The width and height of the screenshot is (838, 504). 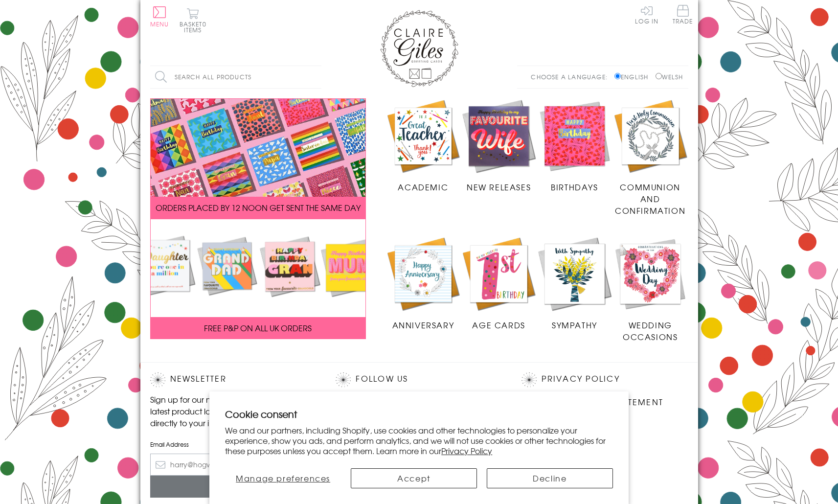 What do you see at coordinates (572, 77) in the screenshot?
I see `p: Choose a language:` at bounding box center [572, 77].